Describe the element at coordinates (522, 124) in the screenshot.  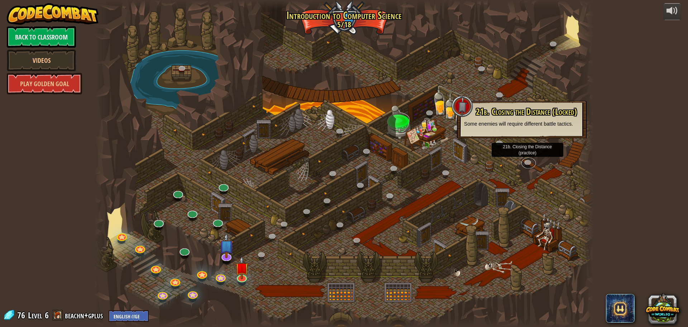
I see `p: Some enemies will require different battle tactics.` at that location.